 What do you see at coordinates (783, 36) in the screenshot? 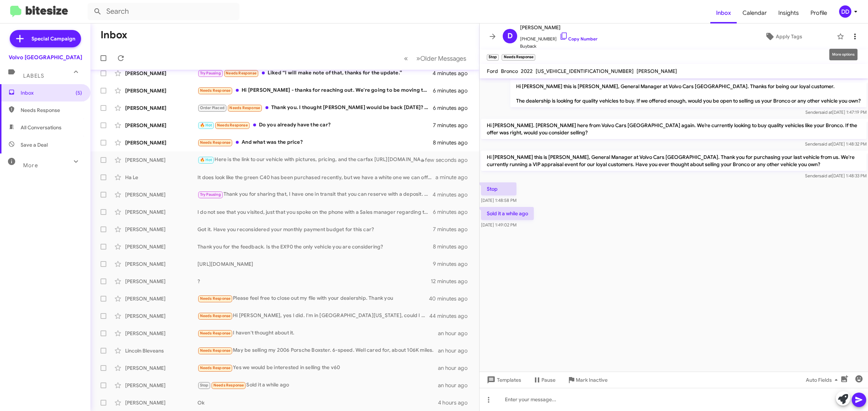
I see `button: Apply Tags` at bounding box center [783, 36].